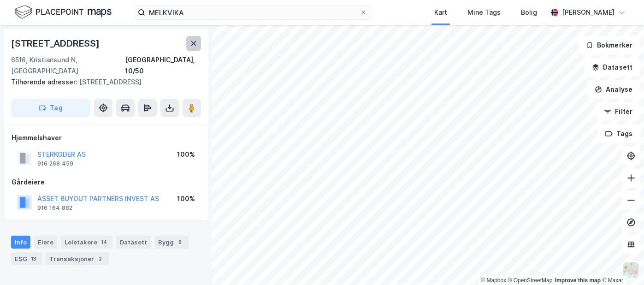  Describe the element at coordinates (133, 242) in the screenshot. I see `div: Datasett` at that location.